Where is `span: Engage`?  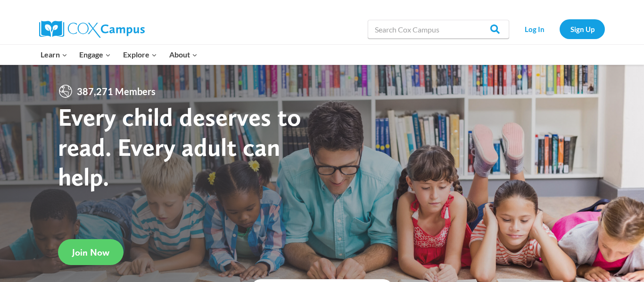
span: Engage is located at coordinates (95, 54).